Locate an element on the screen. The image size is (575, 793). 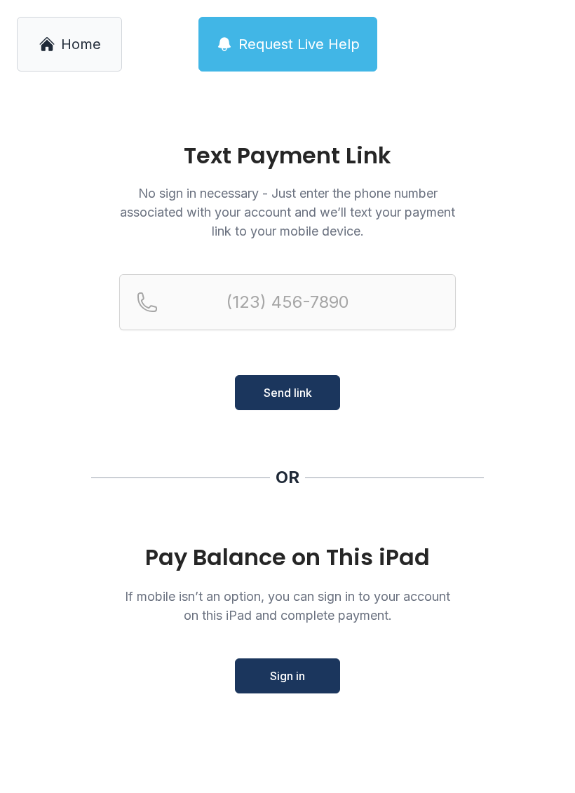
span: Sign in is located at coordinates (287, 676).